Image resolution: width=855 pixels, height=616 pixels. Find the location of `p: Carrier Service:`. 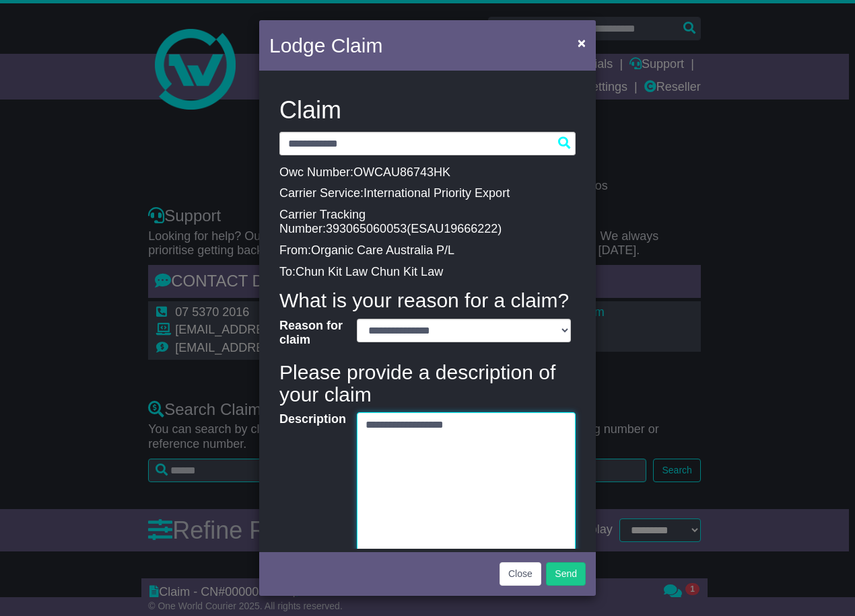

p: Carrier Service: is located at coordinates (428, 194).